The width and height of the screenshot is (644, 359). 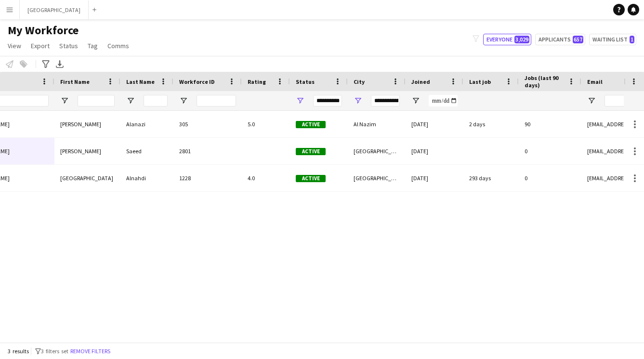 I want to click on span: 657, so click(x=578, y=40).